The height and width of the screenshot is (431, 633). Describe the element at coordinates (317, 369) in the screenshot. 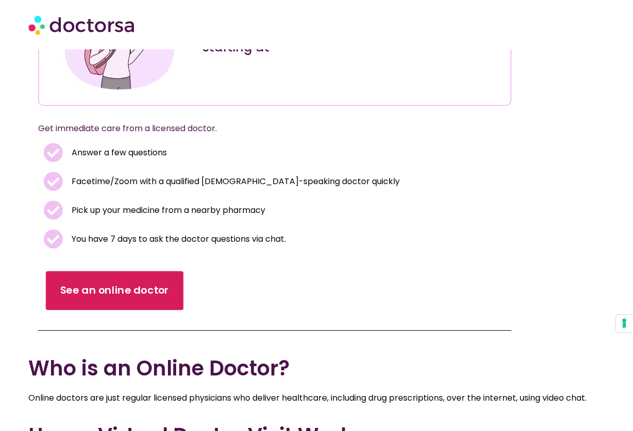

I see `h2: Who is an Online Doctor?` at that location.